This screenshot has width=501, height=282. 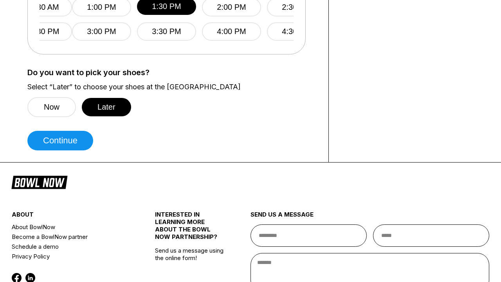 I want to click on label: Do you want to pick your shoes?, so click(x=172, y=72).